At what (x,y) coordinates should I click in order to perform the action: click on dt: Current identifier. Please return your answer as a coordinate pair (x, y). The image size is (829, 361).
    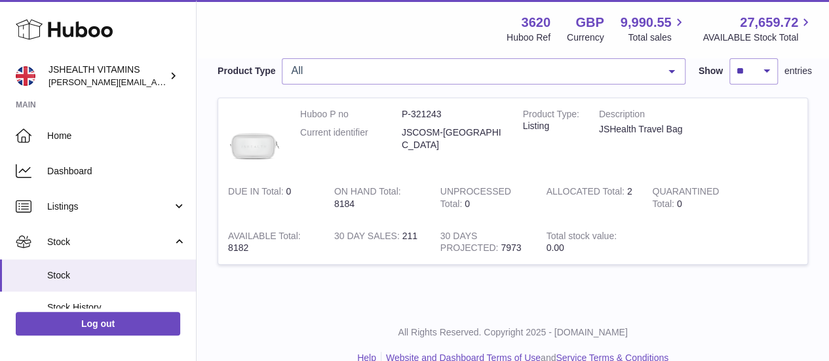
    Looking at the image, I should click on (351, 139).